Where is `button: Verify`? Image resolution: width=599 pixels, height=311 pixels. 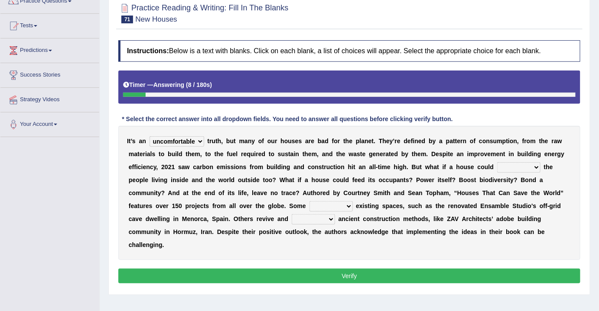 button: Verify is located at coordinates (349, 276).